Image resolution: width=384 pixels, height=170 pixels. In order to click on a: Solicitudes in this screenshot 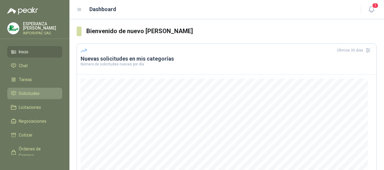, I will do `click(35, 94)`.